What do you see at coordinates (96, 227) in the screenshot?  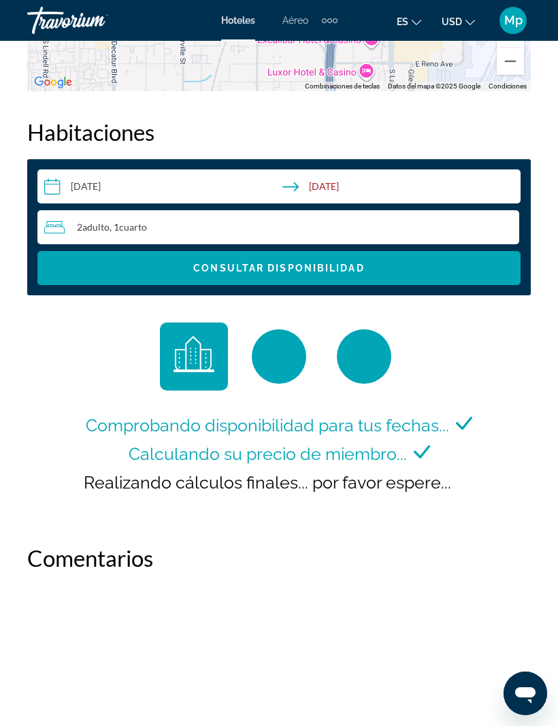 I see `span: Adulto` at bounding box center [96, 227].